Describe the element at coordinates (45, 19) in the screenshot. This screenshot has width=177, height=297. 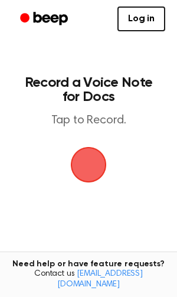
I see `a: Beep` at that location.